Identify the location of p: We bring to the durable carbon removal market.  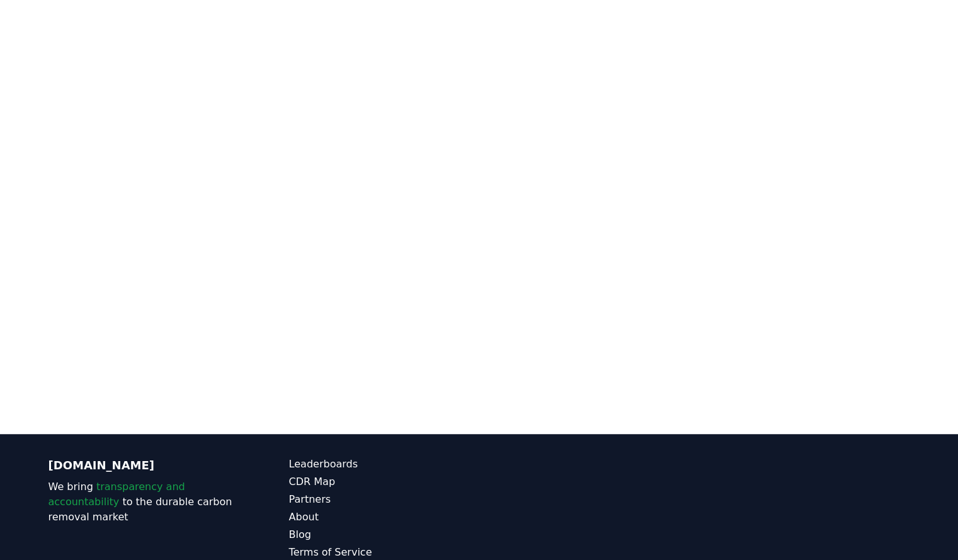
(144, 502).